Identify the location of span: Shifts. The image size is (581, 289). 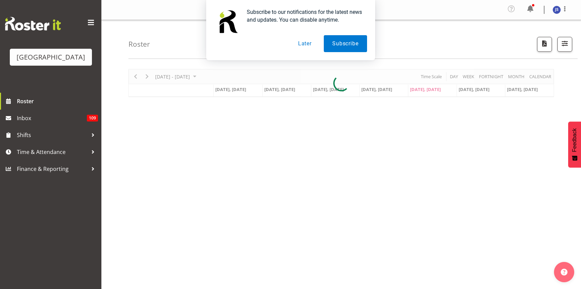
(52, 135).